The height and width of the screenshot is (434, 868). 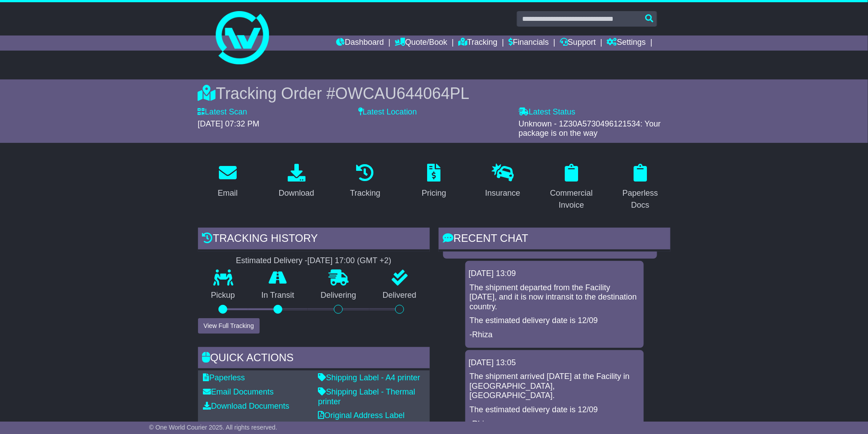 What do you see at coordinates (314, 359) in the screenshot?
I see `div: Quick Actions` at bounding box center [314, 359].